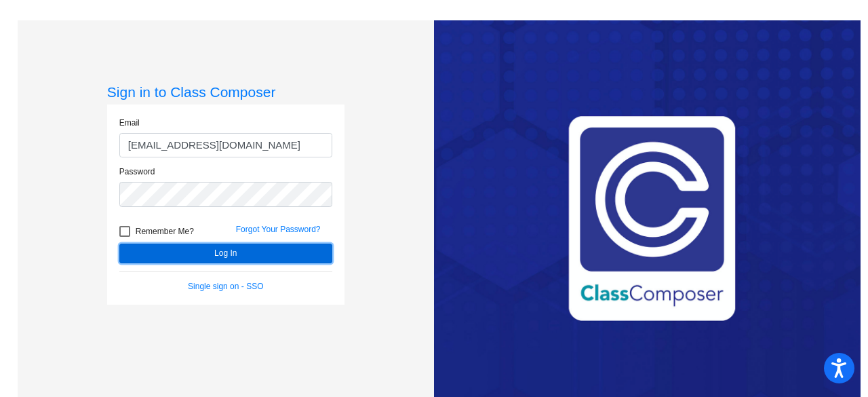  Describe the element at coordinates (165, 231) in the screenshot. I see `span: Remember Me?` at that location.